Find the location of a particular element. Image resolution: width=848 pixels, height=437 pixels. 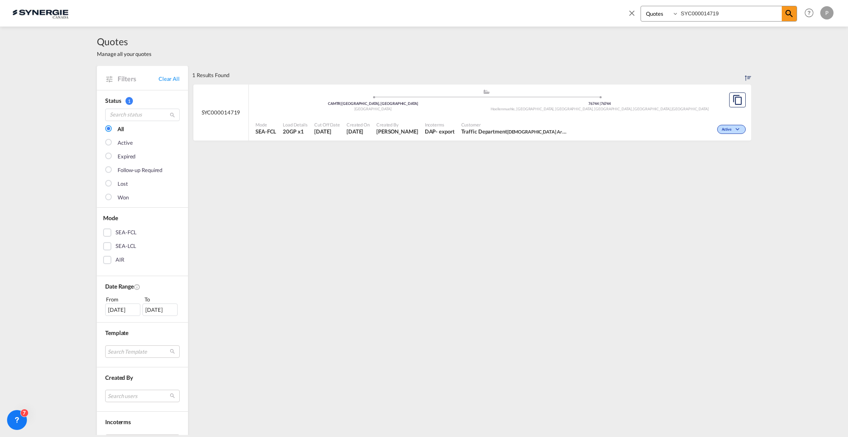

span: 20GP x 1 is located at coordinates (295, 131).